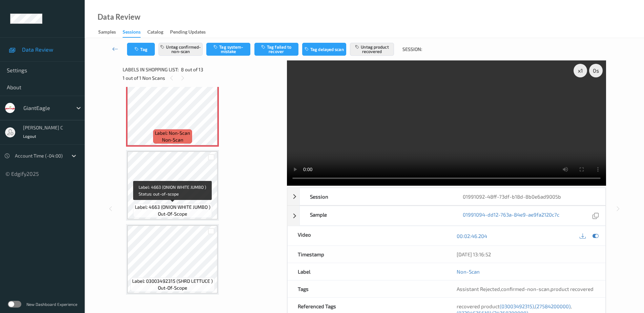  Describe the element at coordinates (468, 271) in the screenshot. I see `a: Non-Scan` at that location.